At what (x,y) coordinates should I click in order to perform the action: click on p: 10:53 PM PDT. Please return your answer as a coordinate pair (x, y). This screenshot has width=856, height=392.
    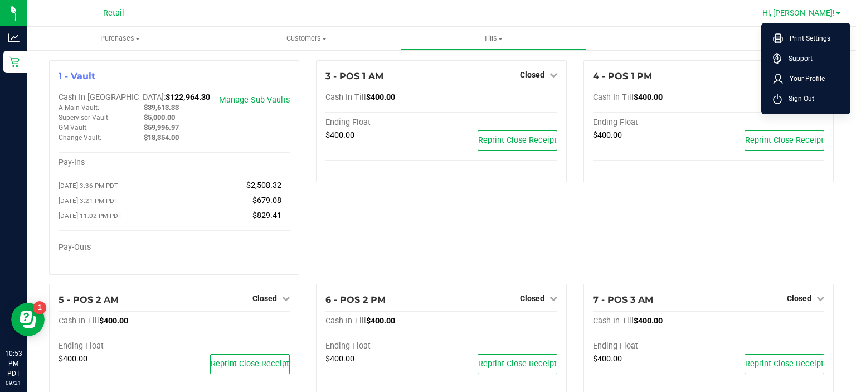
    Looking at the image, I should click on (13, 363).